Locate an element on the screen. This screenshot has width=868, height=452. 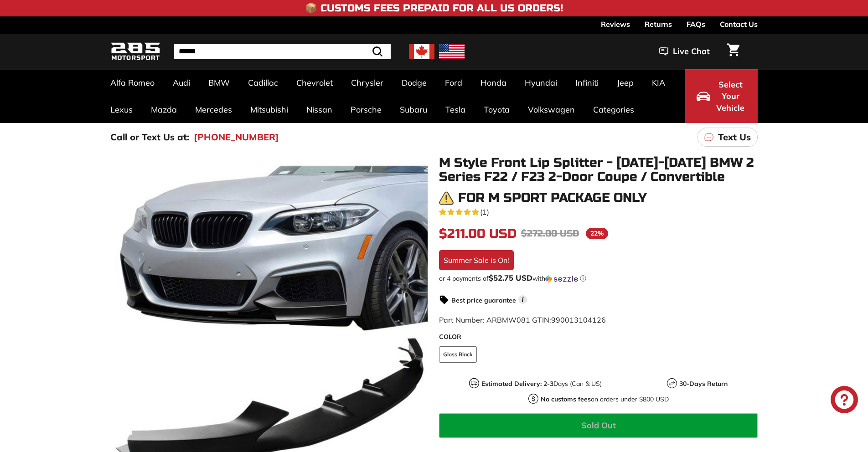
strong: 30-Days Return is located at coordinates (704, 383).